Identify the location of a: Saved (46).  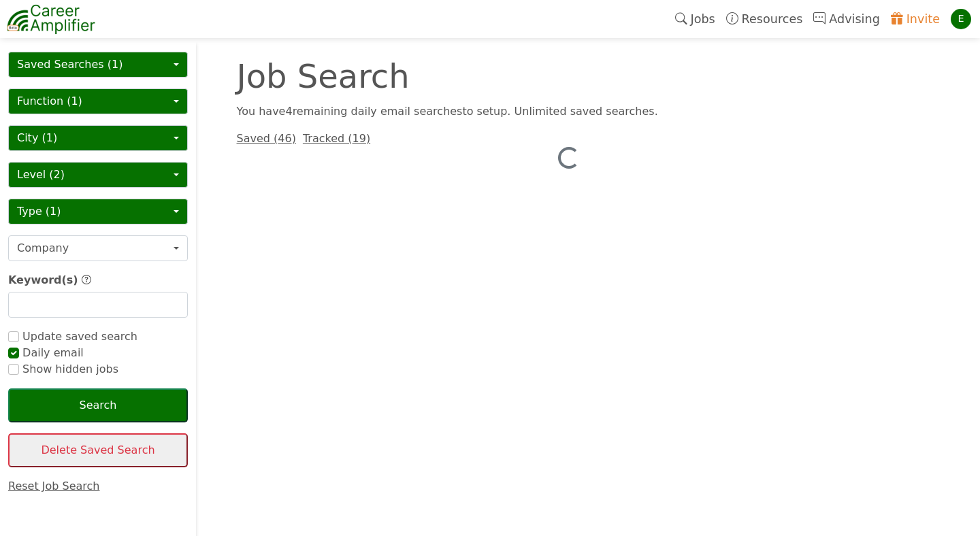
(266, 138).